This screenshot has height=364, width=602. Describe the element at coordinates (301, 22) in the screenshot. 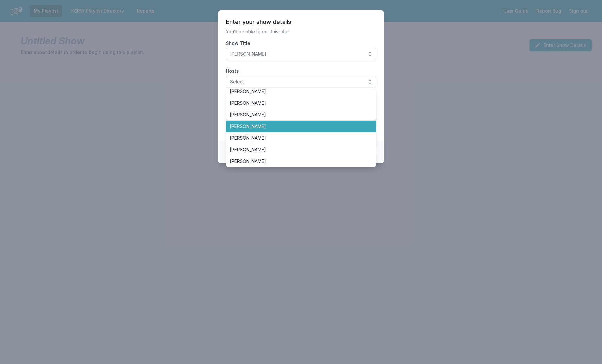

I see `header: Enter your show details` at that location.